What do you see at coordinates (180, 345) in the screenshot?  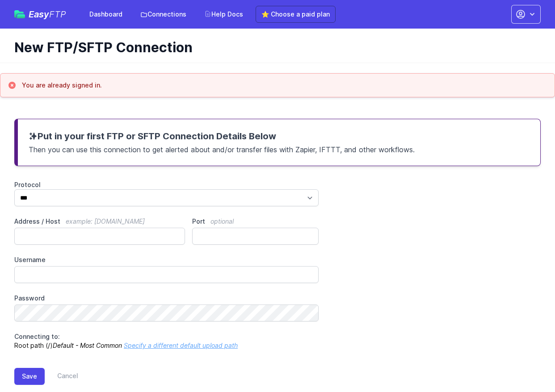 I see `a: Specify a different default upload path` at bounding box center [180, 345].